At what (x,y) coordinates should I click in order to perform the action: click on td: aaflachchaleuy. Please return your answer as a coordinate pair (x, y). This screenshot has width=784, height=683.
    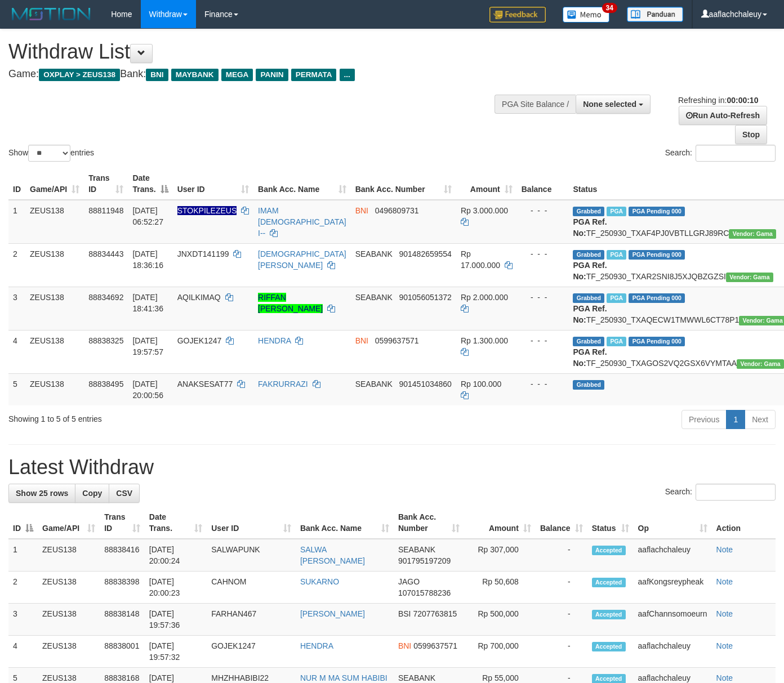
    Looking at the image, I should click on (672, 652).